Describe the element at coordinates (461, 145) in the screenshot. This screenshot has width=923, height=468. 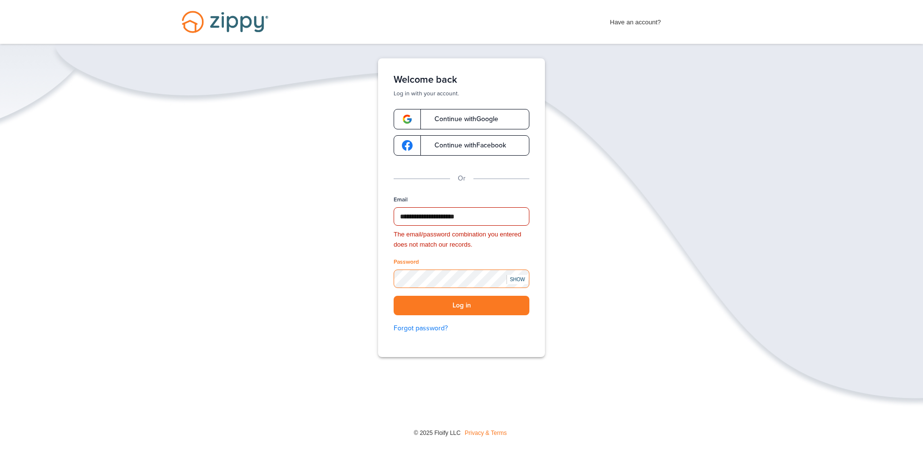
I see `a: google-logoContinue withFacebook` at that location.